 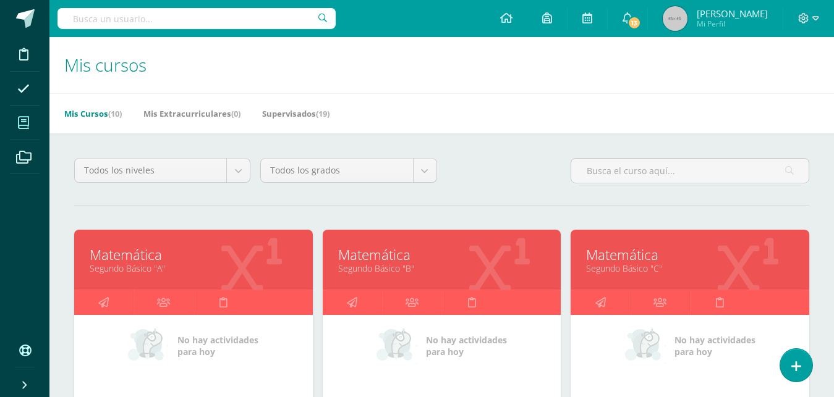 I want to click on span: Mi Perfil, so click(x=732, y=23).